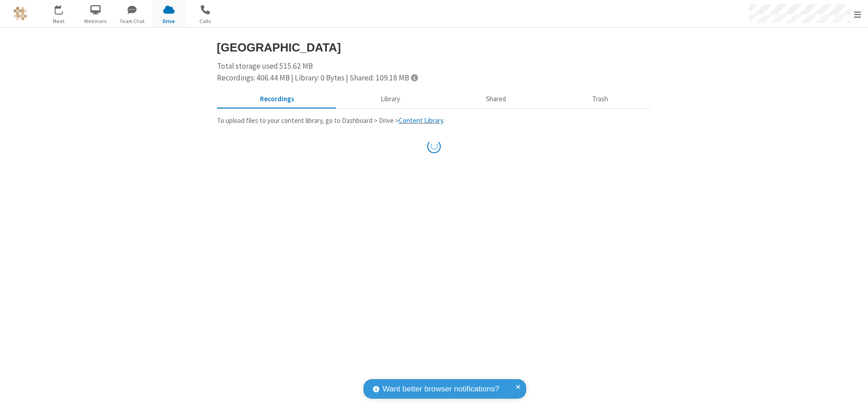  Describe the element at coordinates (496, 99) in the screenshot. I see `button: Shared during meetings` at that location.